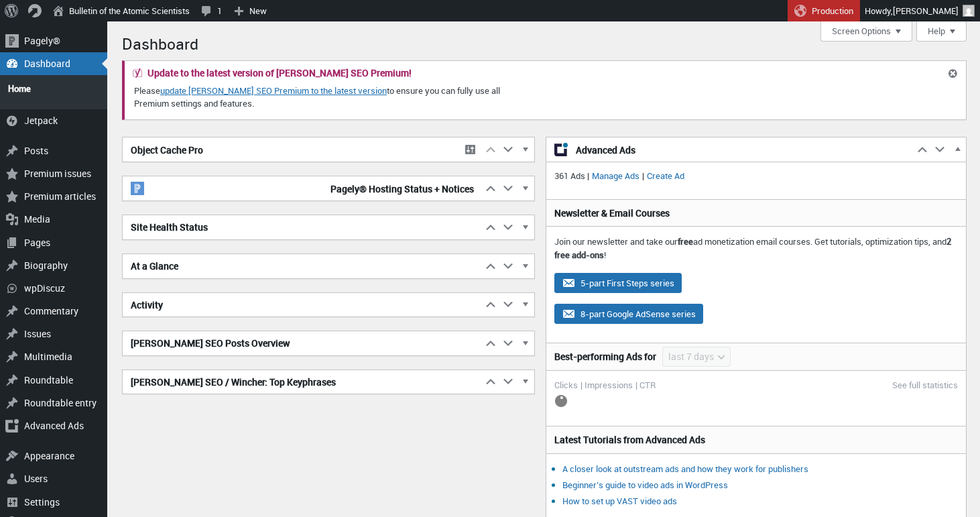 The height and width of the screenshot is (517, 980). I want to click on a: Beginner’s guide to video ads in WordPress, so click(645, 485).